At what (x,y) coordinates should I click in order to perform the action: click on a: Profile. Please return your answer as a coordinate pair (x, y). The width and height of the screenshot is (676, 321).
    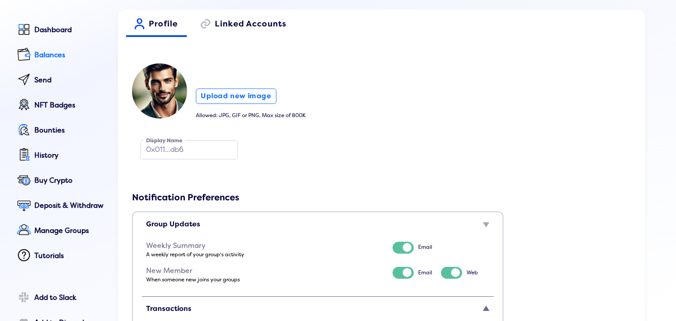
    Looking at the image, I should click on (156, 24).